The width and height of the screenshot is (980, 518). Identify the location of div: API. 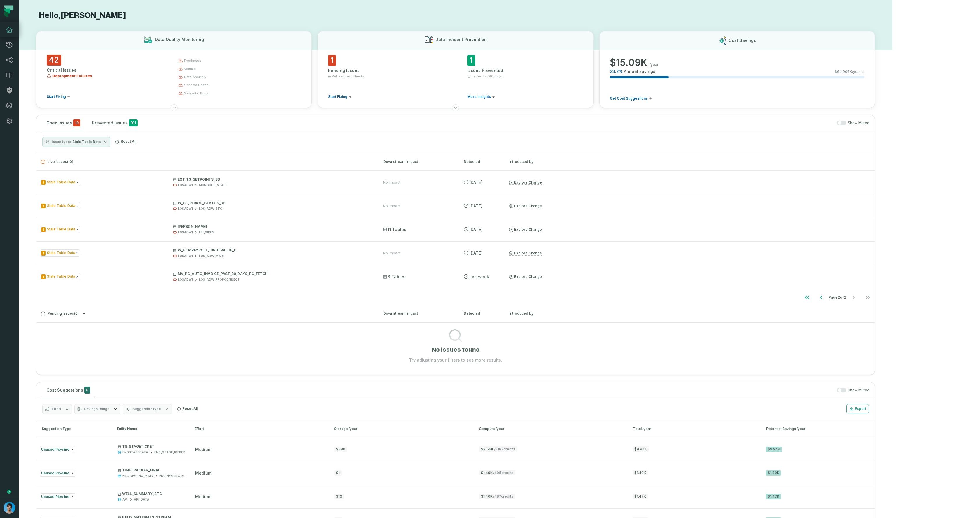
(125, 500).